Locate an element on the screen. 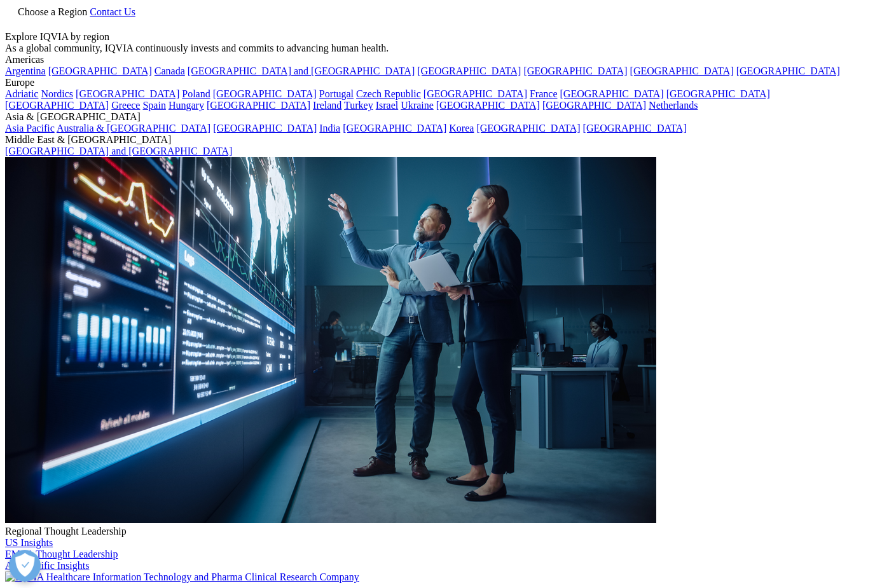 This screenshot has width=875, height=588. a: Czech Republic is located at coordinates (389, 93).